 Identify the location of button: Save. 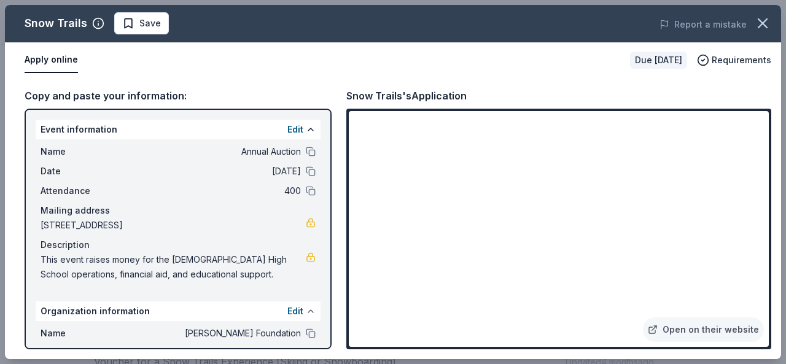
(141, 23).